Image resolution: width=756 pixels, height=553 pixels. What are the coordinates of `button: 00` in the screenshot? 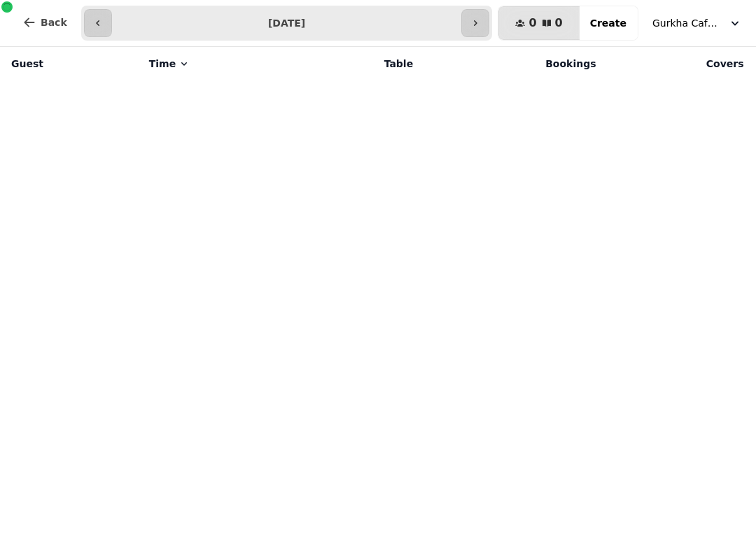 It's located at (539, 23).